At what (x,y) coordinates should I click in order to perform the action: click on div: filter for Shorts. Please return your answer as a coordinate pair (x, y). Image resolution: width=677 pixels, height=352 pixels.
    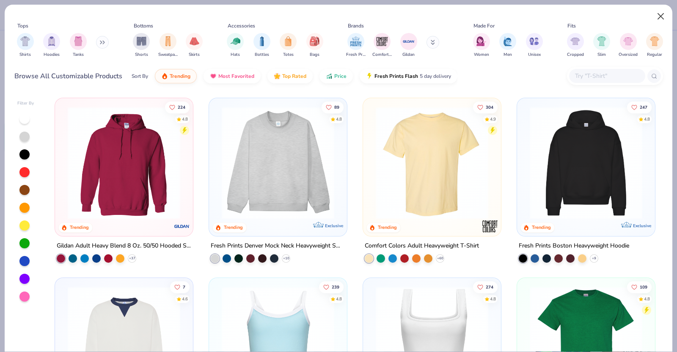
    Looking at the image, I should click on (141, 45).